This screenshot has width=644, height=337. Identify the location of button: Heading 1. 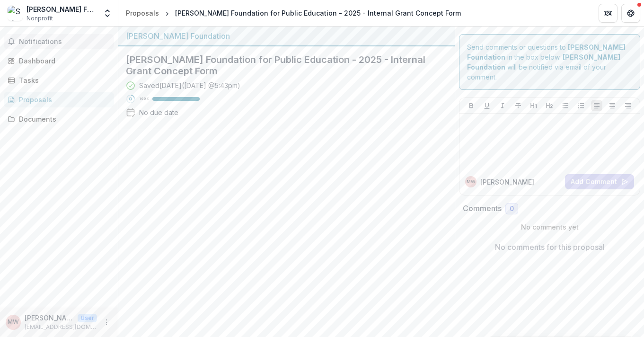
(534, 105).